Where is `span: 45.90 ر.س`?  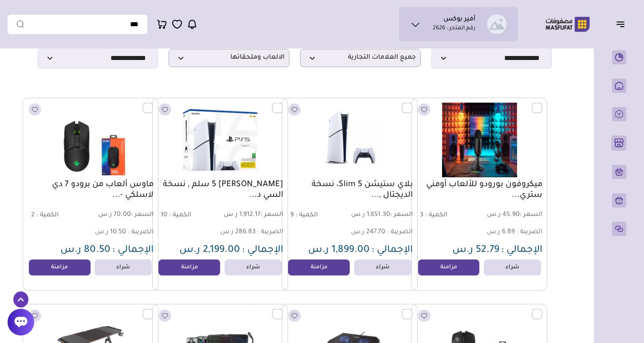 span: 45.90 ر.س is located at coordinates (511, 214).